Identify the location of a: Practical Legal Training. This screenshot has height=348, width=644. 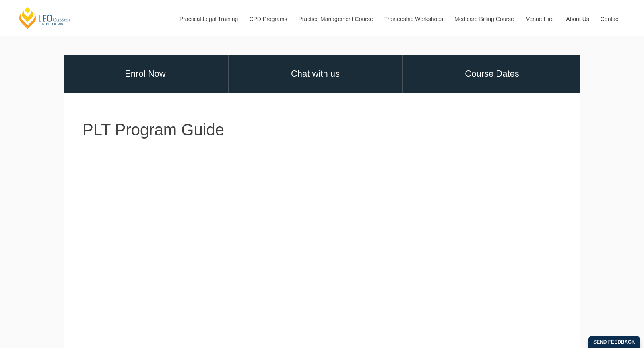
(209, 19).